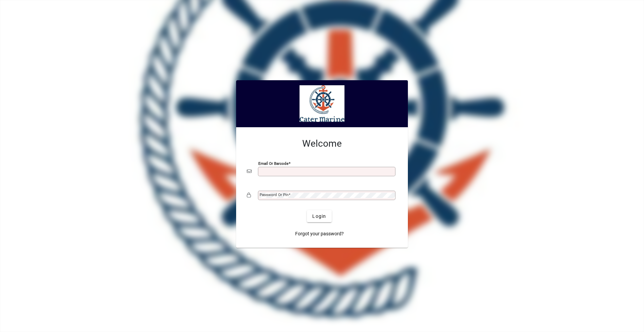 This screenshot has height=332, width=644. I want to click on mat-label: Email or Barcode, so click(273, 164).